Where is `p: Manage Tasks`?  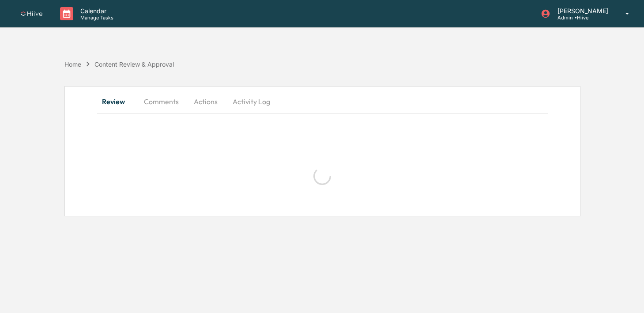 p: Manage Tasks is located at coordinates (95, 18).